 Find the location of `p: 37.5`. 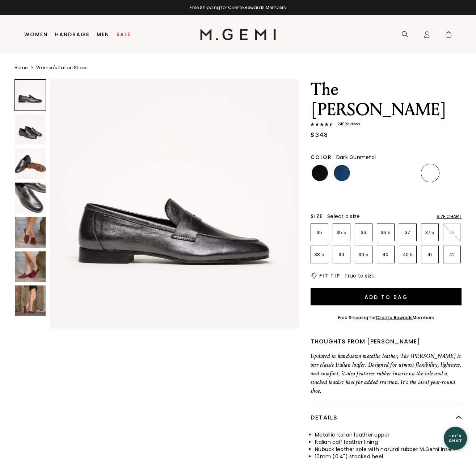

p: 37.5 is located at coordinates (430, 233).